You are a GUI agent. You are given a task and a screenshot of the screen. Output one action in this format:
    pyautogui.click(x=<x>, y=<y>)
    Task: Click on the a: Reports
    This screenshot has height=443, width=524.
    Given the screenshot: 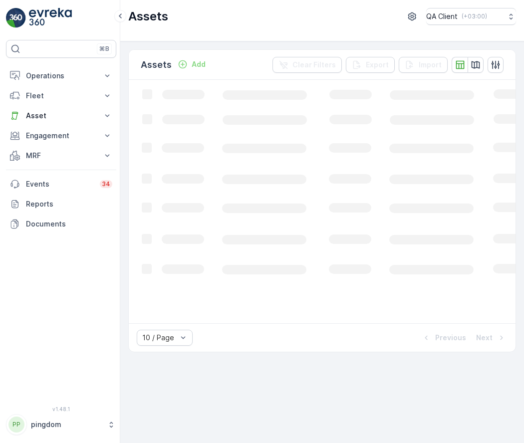 What is the action you would take?
    pyautogui.click(x=61, y=204)
    